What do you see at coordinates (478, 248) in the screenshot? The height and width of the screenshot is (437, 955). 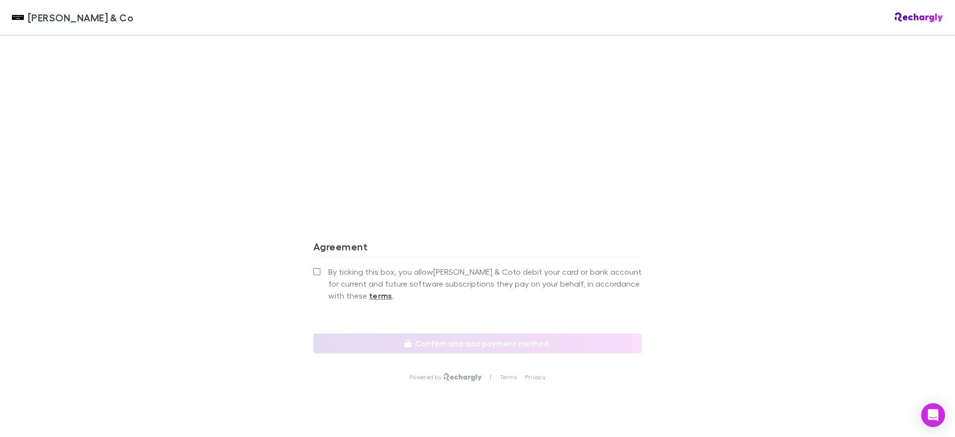 I see `h3: Agreement` at bounding box center [478, 248].